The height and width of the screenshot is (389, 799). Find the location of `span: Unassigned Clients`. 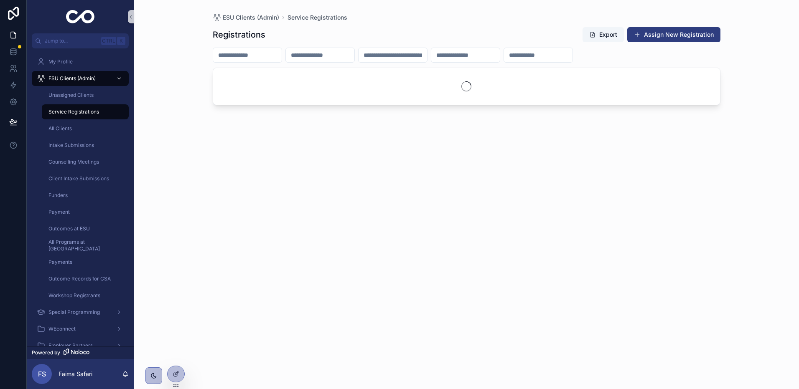

span: Unassigned Clients is located at coordinates (71, 95).